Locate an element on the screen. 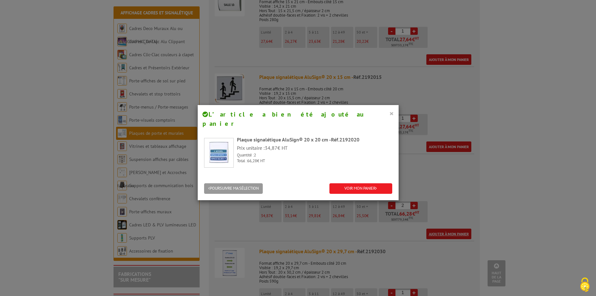 The height and width of the screenshot is (296, 596). button: POURSUIVRE MA SÉLECTION is located at coordinates (234, 188).